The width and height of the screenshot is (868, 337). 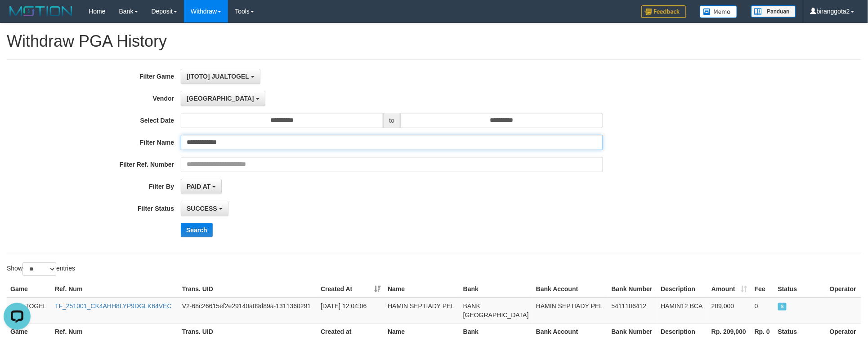 What do you see at coordinates (682, 289) in the screenshot?
I see `th: Description` at bounding box center [682, 289].